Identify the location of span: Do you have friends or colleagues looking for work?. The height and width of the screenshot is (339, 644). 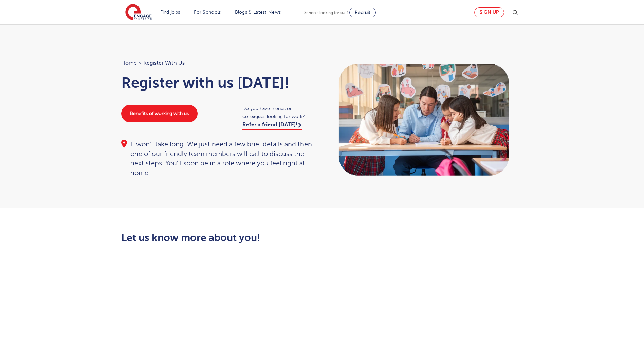
(279, 113).